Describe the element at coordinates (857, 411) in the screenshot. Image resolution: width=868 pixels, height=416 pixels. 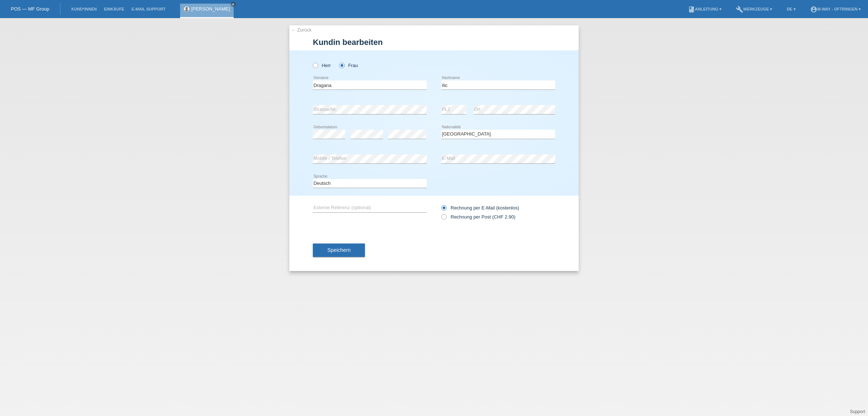
I see `a: Support` at that location.